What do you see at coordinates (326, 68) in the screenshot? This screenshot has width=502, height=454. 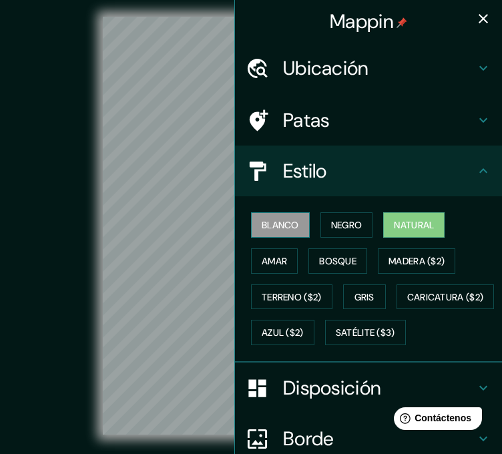 I see `font: Ubicación` at bounding box center [326, 68].